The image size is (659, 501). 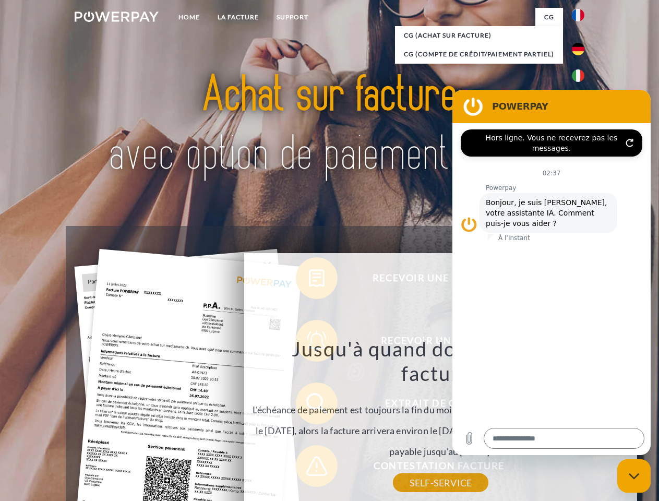 I want to click on img: fr, so click(x=578, y=15).